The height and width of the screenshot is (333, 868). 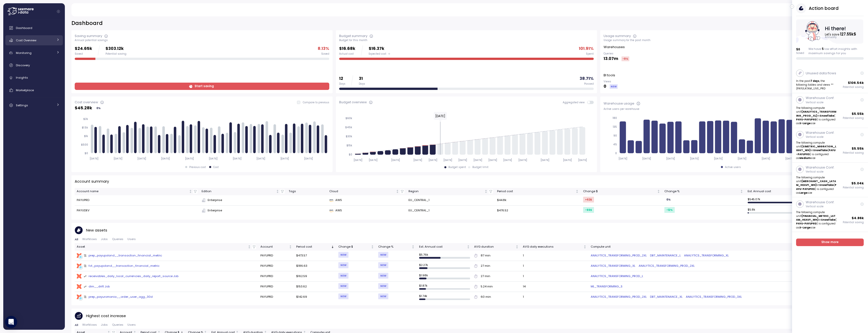 I want to click on p: $ 4.86k, so click(x=858, y=218).